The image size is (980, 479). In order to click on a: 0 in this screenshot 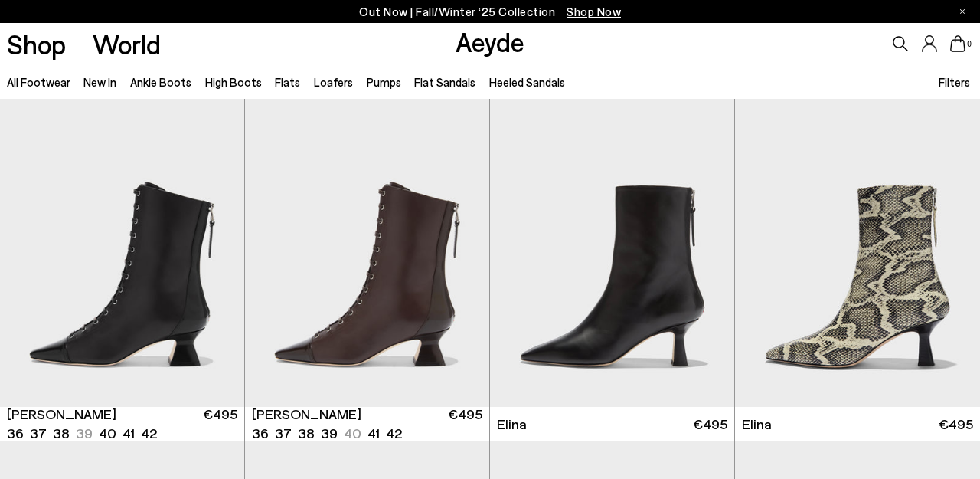, I will do `click(958, 43)`.